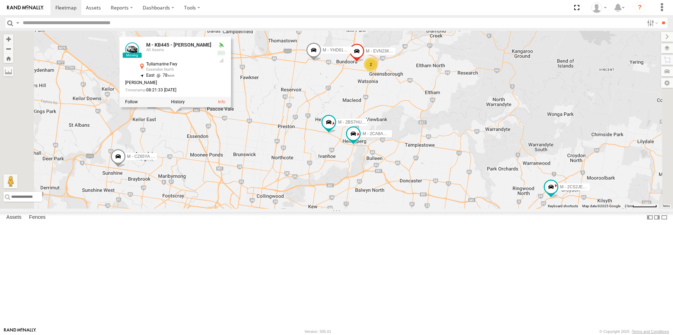 This screenshot has height=335, width=673. Describe the element at coordinates (131, 102) in the screenshot. I see `label: Realtime tracking of Asset` at that location.